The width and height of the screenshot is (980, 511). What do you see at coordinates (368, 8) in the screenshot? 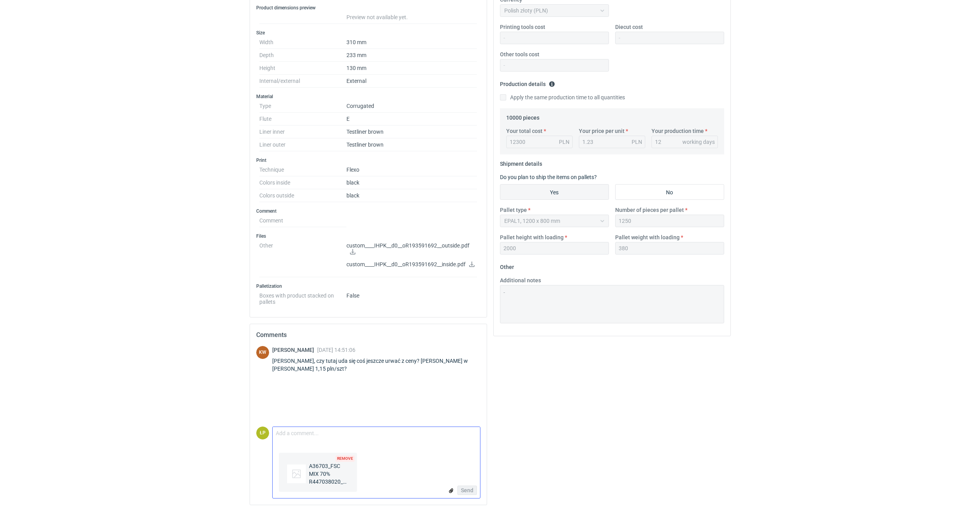
I see `h3: Product dimensions preview` at bounding box center [368, 8].